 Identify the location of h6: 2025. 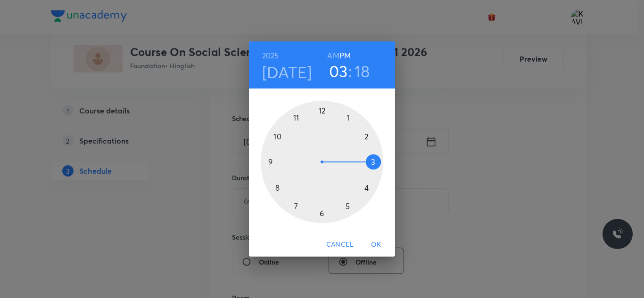
(271, 56).